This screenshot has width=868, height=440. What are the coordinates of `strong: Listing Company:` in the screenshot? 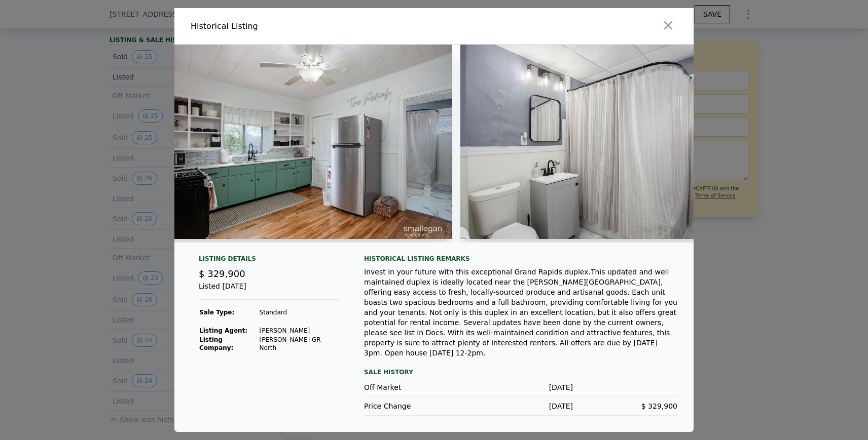 It's located at (216, 344).